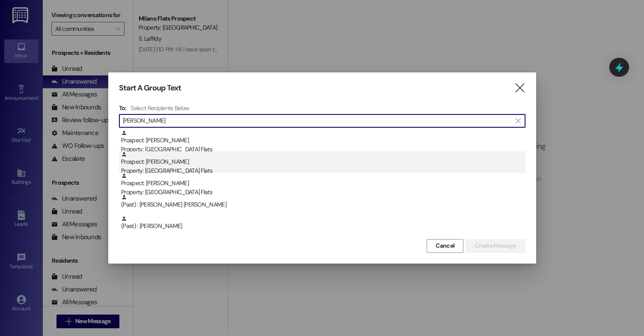 Image resolution: width=644 pixels, height=336 pixels. Describe the element at coordinates (519, 121) in the screenshot. I see `button: Clear text` at that location.